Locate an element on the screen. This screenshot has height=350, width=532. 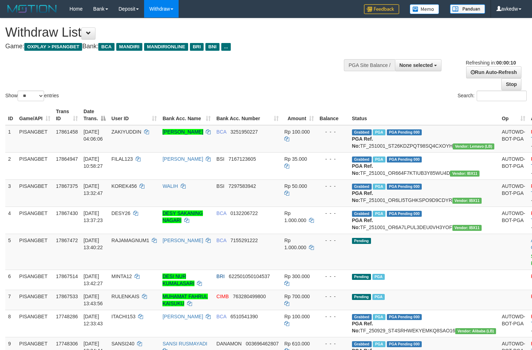
span: Rp 300.000 is located at coordinates (297, 276).